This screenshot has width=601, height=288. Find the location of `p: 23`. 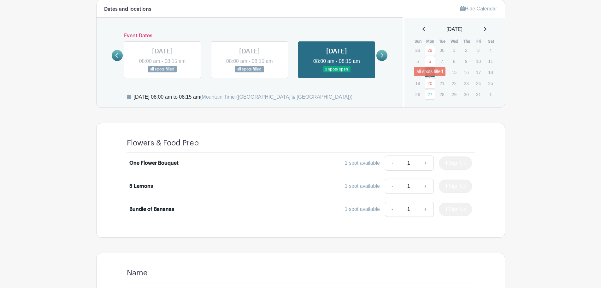

p: 23 is located at coordinates (466, 83).